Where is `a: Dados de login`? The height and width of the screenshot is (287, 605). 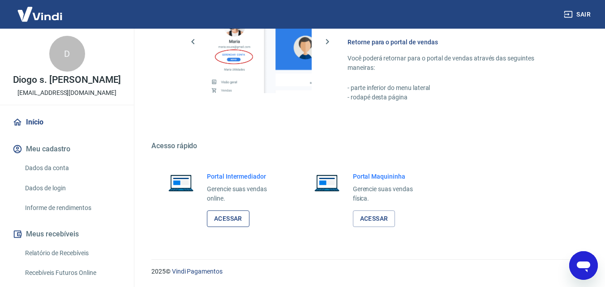 a: Dados de login is located at coordinates (72, 188).